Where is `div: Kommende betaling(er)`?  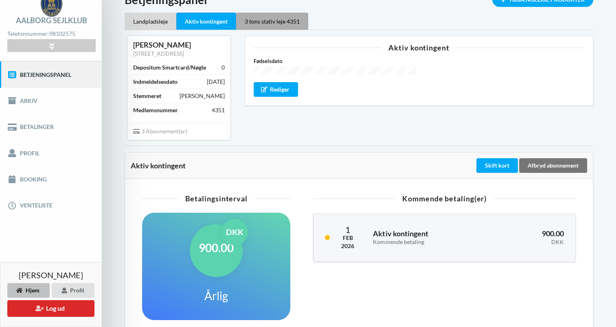 div: Kommende betaling(er) is located at coordinates (444, 199).